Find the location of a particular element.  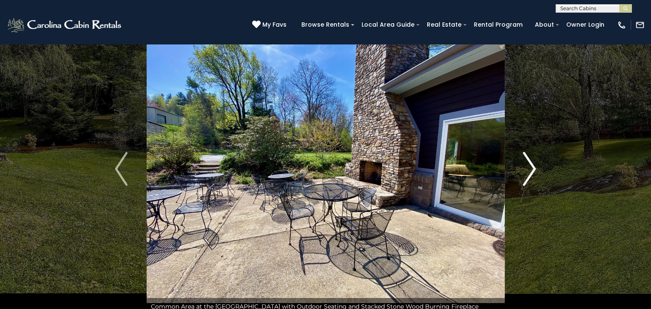

img: mail-regular-white.png is located at coordinates (640, 25).